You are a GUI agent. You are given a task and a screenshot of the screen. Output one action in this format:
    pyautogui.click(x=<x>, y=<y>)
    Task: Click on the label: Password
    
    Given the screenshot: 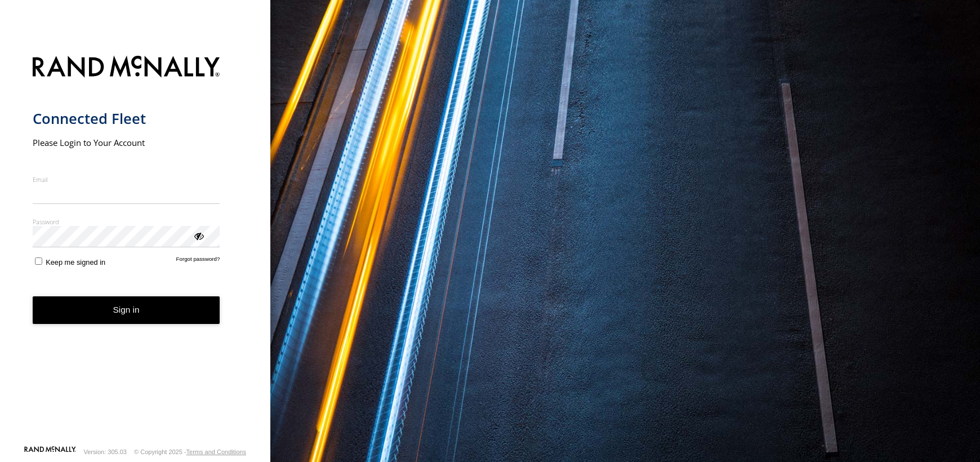 What is the action you would take?
    pyautogui.click(x=126, y=222)
    